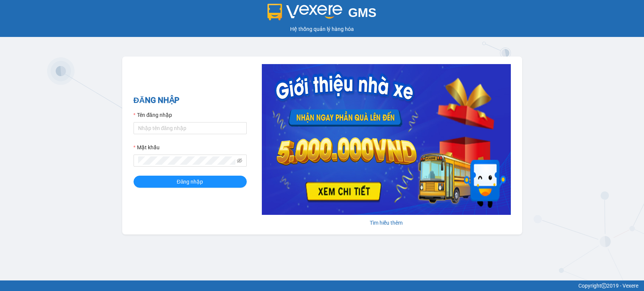  What do you see at coordinates (190, 182) in the screenshot?
I see `button: Đăng nhập` at bounding box center [190, 182].